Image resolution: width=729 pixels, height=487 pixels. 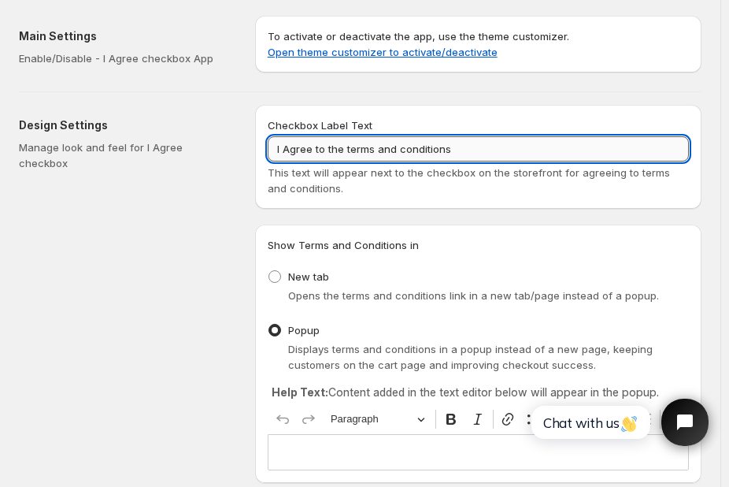 I want to click on div: Editor toolbar, so click(x=478, y=419).